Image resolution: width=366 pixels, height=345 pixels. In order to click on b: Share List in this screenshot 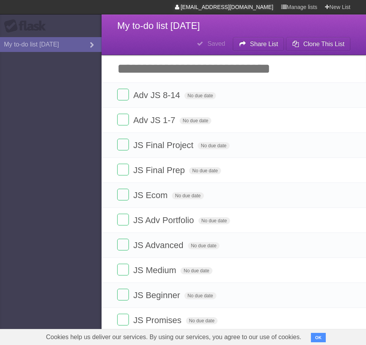, I will do `click(264, 44)`.